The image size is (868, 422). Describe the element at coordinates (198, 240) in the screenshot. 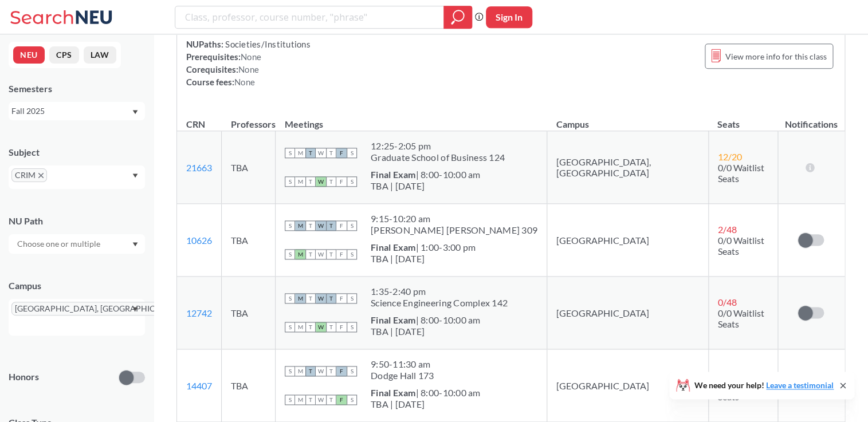

I see `a: 10626` at that location.